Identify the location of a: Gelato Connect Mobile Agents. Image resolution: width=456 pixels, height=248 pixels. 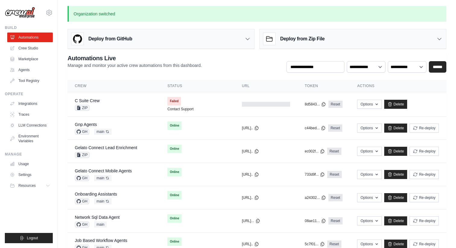
(103, 171).